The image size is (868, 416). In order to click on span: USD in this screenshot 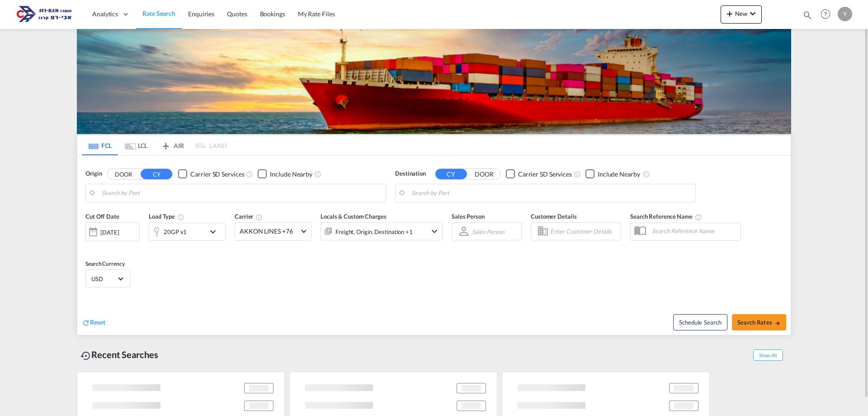, I will do `click(104, 279)`.